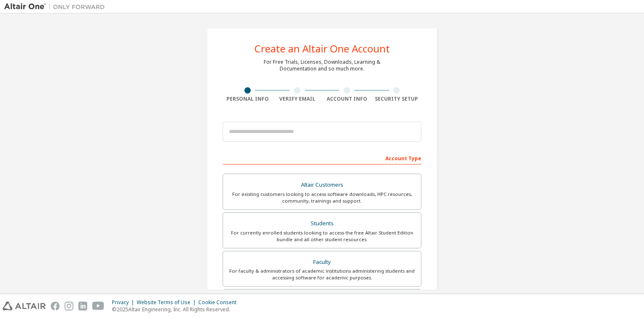 The image size is (644, 318). I want to click on div: Account Type, so click(322, 158).